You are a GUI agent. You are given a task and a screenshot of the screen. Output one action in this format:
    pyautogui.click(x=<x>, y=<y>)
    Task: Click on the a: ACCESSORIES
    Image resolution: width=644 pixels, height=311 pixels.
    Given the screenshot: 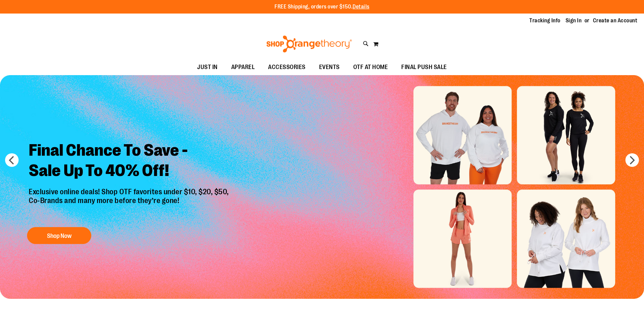 What is the action you would take?
    pyautogui.click(x=286, y=67)
    